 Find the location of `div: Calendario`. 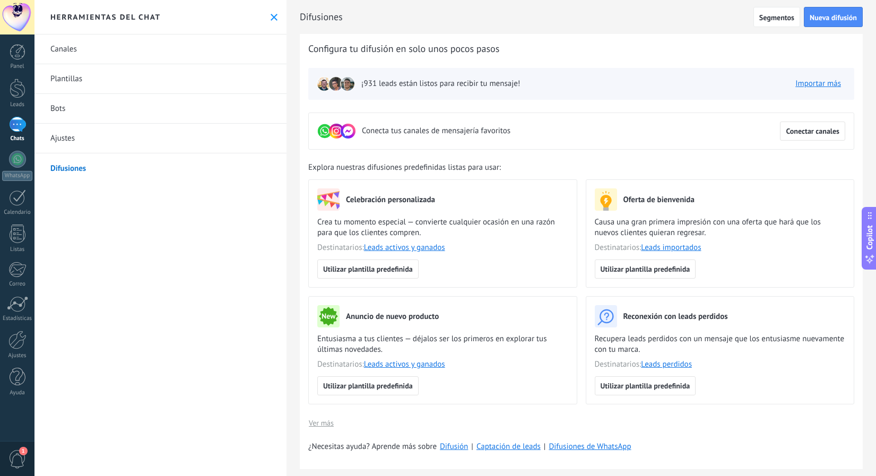

div: Calendario is located at coordinates (18, 212).